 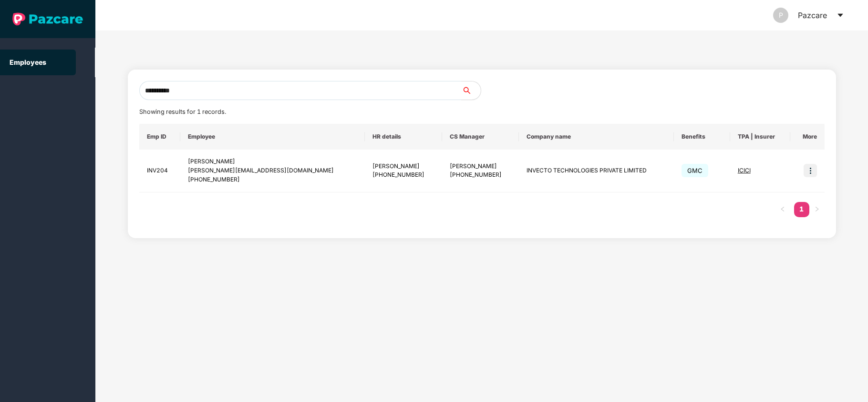 What do you see at coordinates (802, 209) in the screenshot?
I see `li: 1` at bounding box center [802, 209].